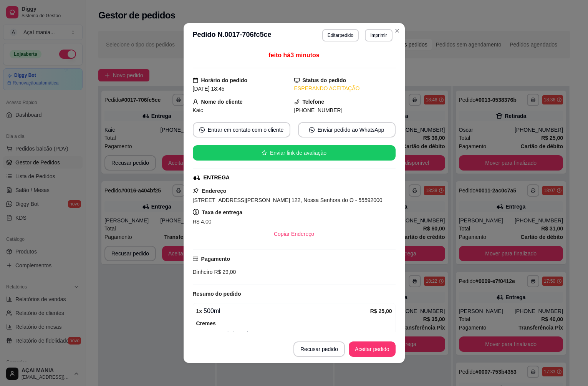 The width and height of the screenshot is (588, 386). What do you see at coordinates (295, 334) in the screenshot?
I see `span: Cupuaçu ( R$ 0,00 )` at bounding box center [295, 334].